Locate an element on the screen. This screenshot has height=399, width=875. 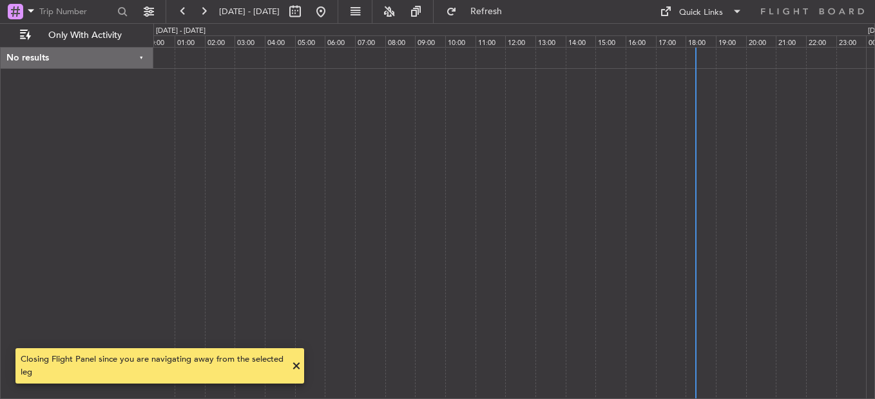
div: 08:00 is located at coordinates (400, 41).